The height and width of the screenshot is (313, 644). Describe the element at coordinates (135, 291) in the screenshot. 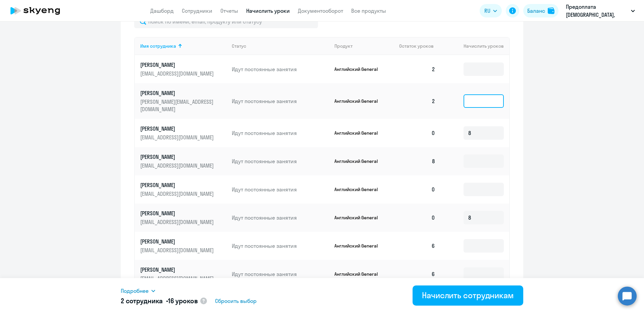

I see `span: Подробнее` at that location.